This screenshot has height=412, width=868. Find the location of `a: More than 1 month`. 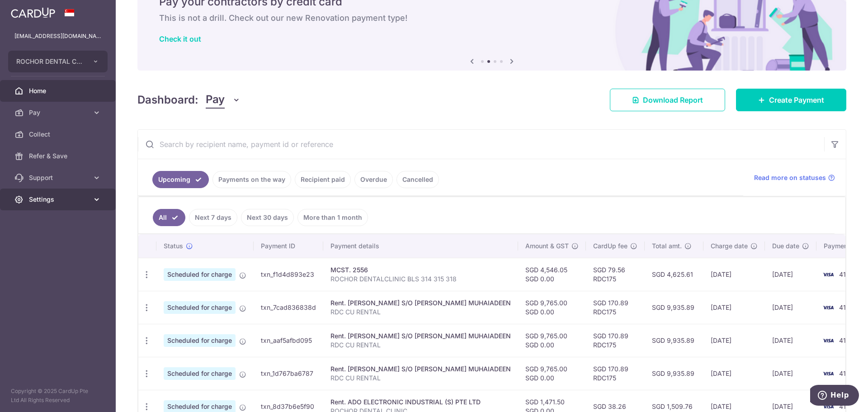

a: More than 1 month is located at coordinates (333, 218).